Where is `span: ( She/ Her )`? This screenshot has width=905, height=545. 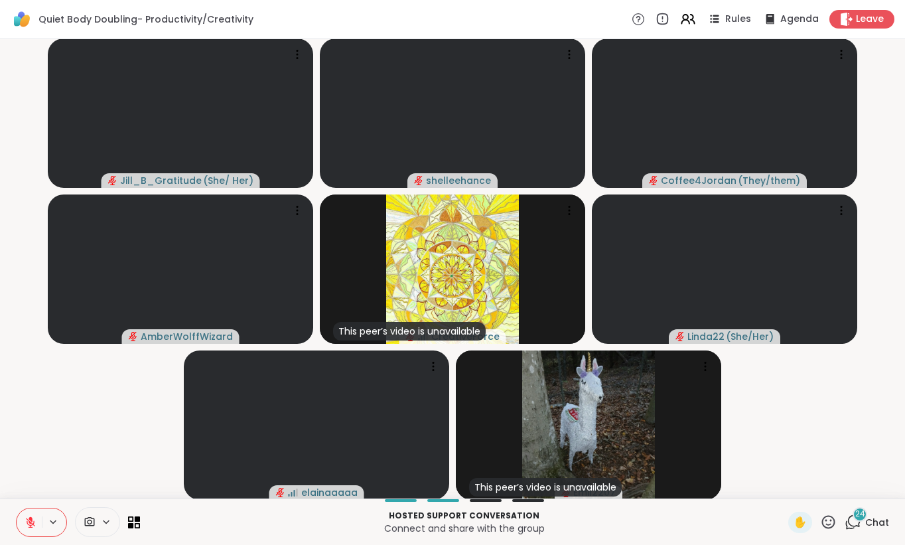 span: ( She/ Her ) is located at coordinates (228, 180).